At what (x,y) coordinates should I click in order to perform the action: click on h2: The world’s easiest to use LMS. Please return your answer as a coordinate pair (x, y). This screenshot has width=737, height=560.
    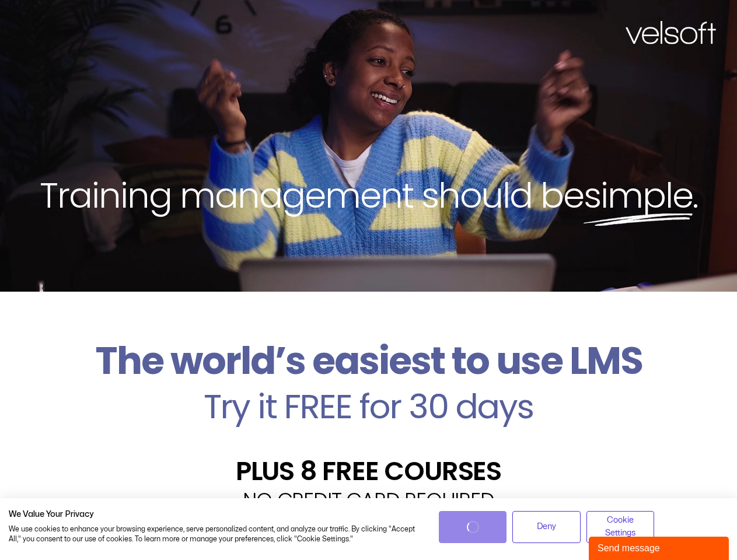
    Looking at the image, I should click on (368, 361).